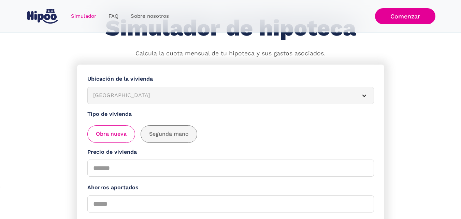  What do you see at coordinates (405, 16) in the screenshot?
I see `a: Comenzar` at bounding box center [405, 16].